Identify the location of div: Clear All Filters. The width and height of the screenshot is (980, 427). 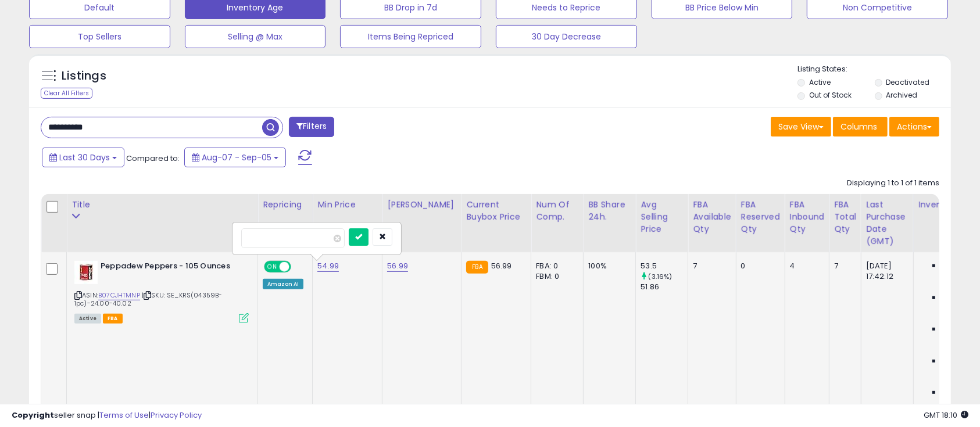
(66, 93).